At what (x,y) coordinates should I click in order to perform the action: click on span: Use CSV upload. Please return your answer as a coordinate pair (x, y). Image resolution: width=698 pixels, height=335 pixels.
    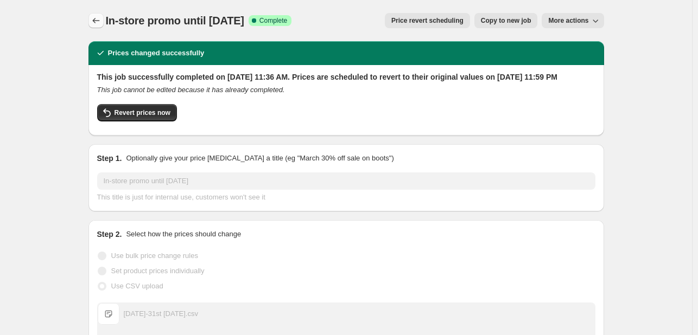
    Looking at the image, I should click on (137, 286).